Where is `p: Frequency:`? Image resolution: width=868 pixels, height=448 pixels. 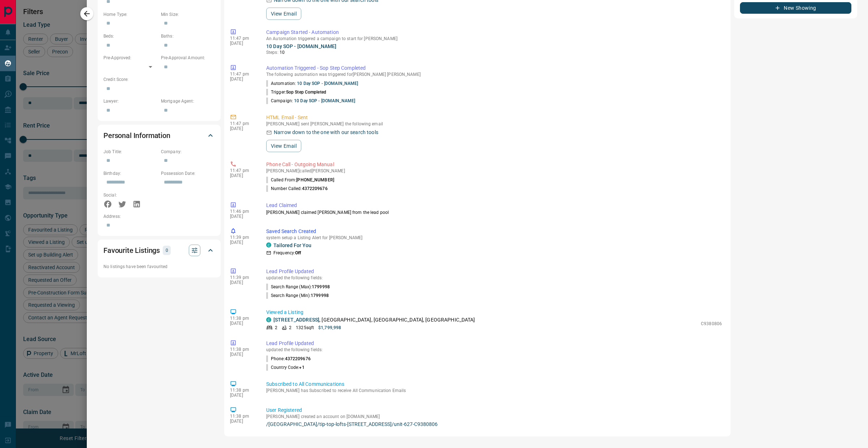
p: Frequency: is located at coordinates (287, 253).